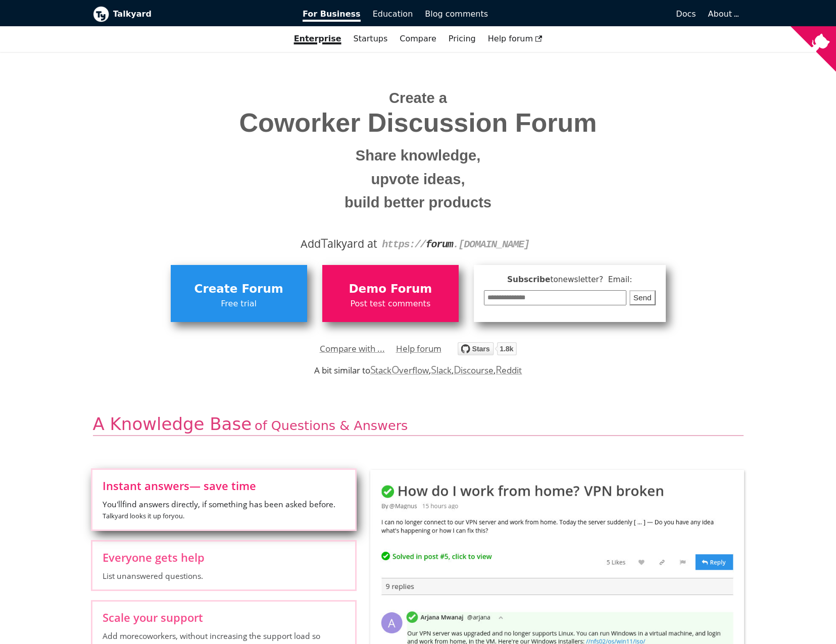 The height and width of the screenshot is (644, 836). Describe the element at coordinates (239, 293) in the screenshot. I see `a: Create ForumFree trial` at that location.